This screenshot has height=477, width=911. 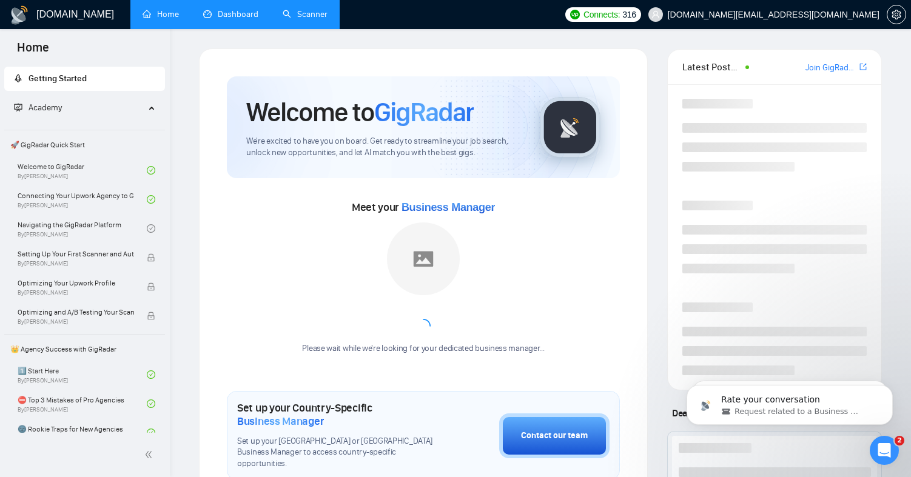 I want to click on span: Getting Started, so click(x=58, y=78).